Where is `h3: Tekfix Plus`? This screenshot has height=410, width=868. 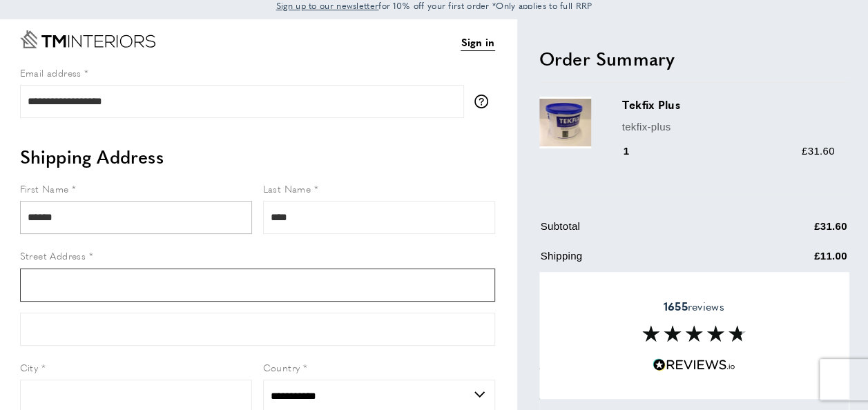
h3: Tekfix Plus is located at coordinates (729, 104).